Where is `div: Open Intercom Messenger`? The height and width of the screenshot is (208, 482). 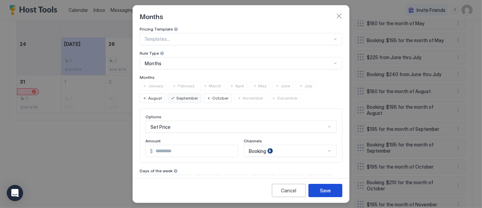 div: Open Intercom Messenger is located at coordinates (15, 193).